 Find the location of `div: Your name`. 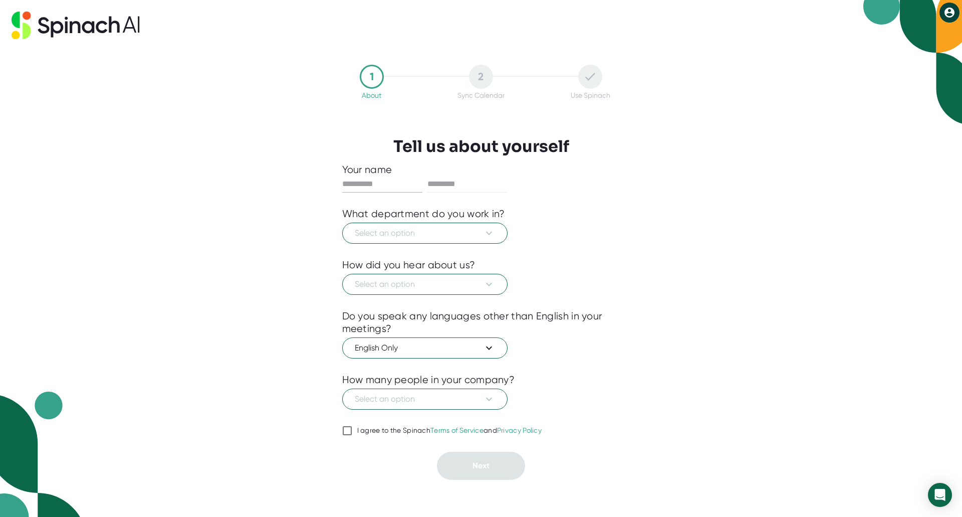

div: Your name is located at coordinates (481, 169).